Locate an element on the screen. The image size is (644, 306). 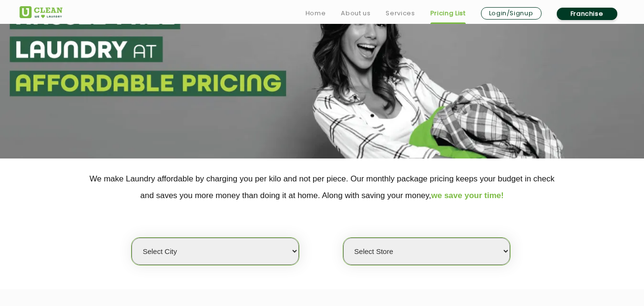
a: Login/Signup is located at coordinates (511, 14).